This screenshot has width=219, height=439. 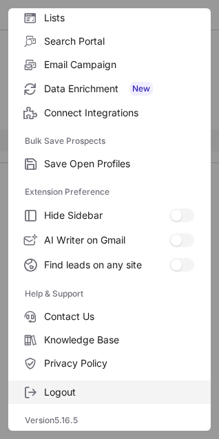 I want to click on label: Contact Us, so click(x=109, y=317).